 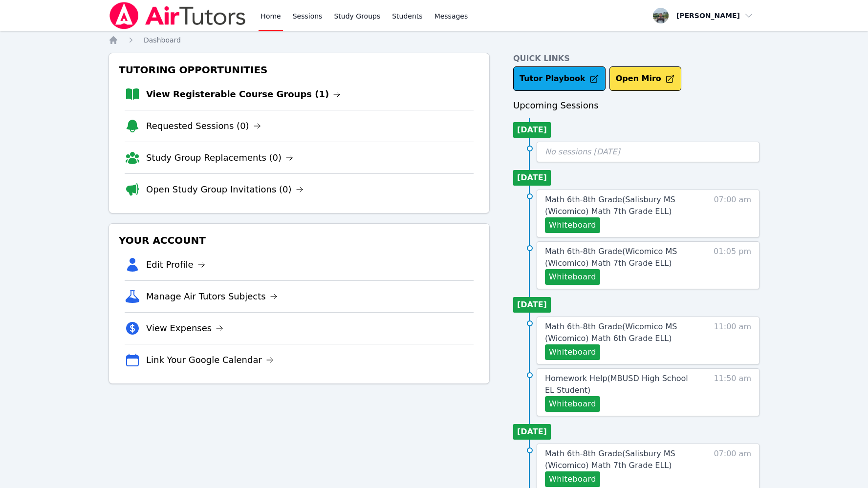 I want to click on a: View Expenses, so click(x=185, y=328).